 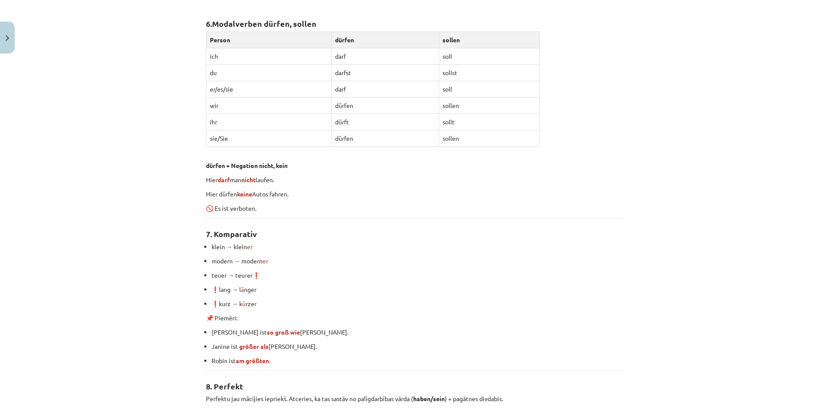 I want to click on th: dürfen, so click(x=385, y=40).